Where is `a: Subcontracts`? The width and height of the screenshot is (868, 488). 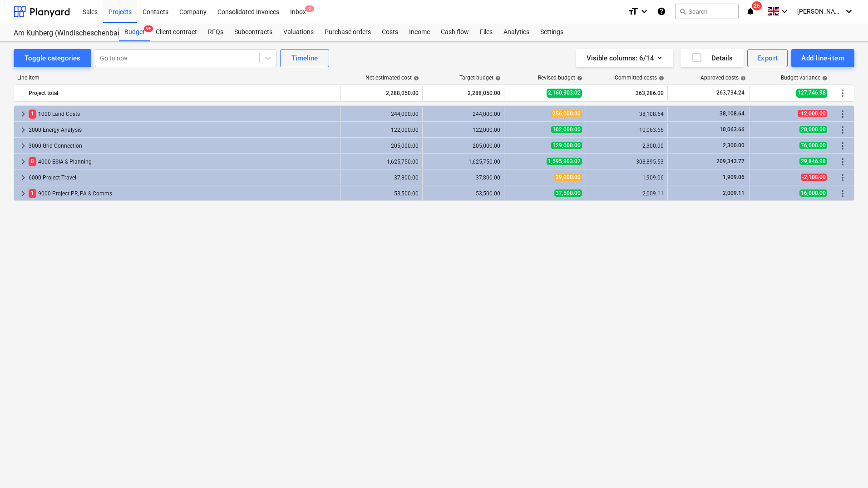 a: Subcontracts is located at coordinates (253, 32).